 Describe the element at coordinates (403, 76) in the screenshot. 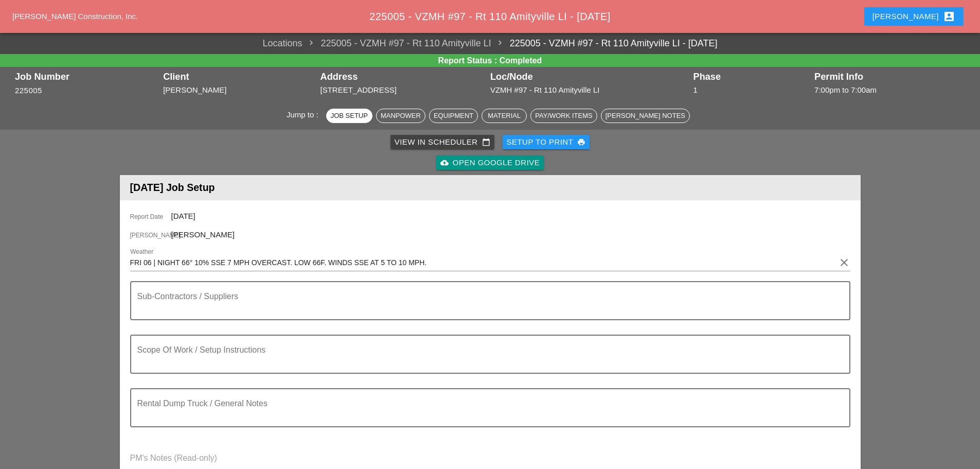

I see `div: Address` at that location.